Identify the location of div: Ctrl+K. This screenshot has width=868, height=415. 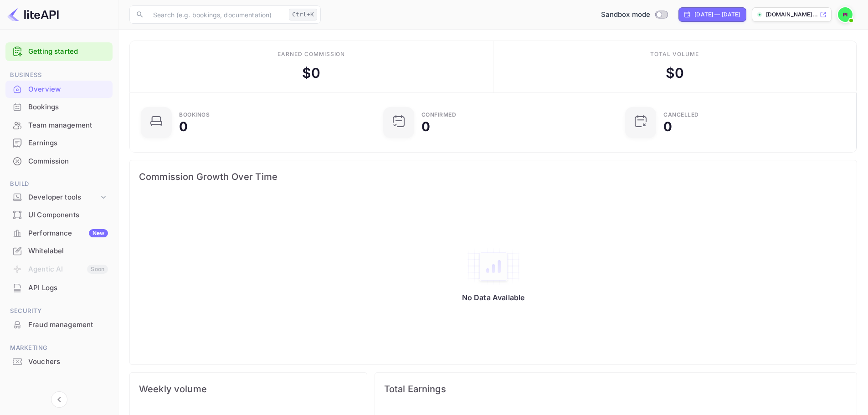
(303, 15).